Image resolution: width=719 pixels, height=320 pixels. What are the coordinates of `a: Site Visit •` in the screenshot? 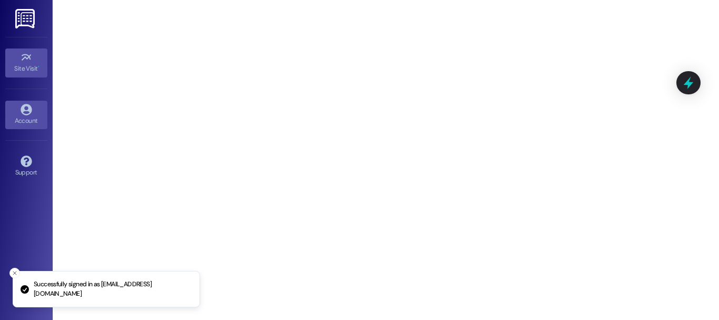 It's located at (26, 63).